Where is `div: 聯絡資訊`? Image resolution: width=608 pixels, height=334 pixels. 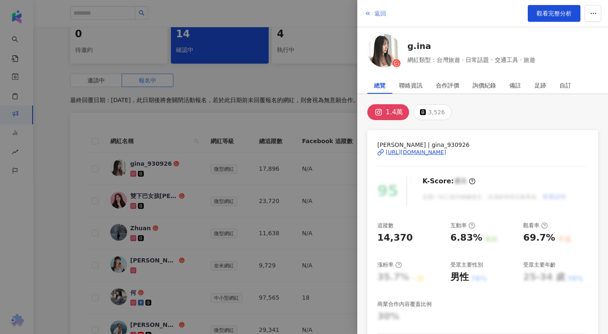 div: 聯絡資訊 is located at coordinates (411, 85).